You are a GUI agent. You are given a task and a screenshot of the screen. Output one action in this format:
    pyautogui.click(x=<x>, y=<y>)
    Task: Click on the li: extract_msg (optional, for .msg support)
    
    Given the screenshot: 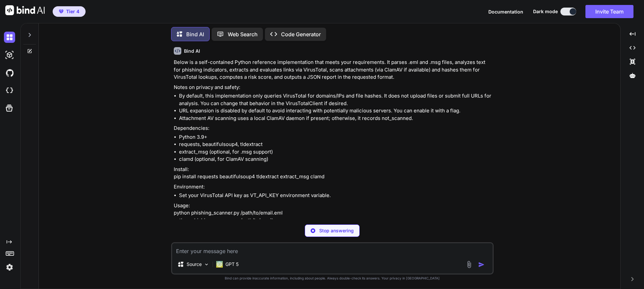 What is the action you would take?
    pyautogui.click(x=336, y=152)
    